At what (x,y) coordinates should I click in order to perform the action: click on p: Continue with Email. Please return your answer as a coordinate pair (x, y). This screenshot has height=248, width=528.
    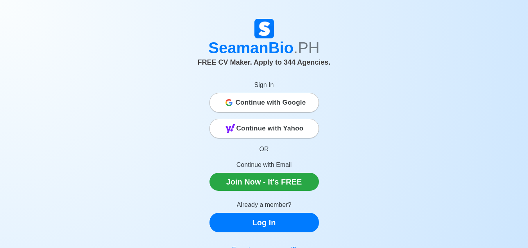
    Looking at the image, I should click on (264, 165).